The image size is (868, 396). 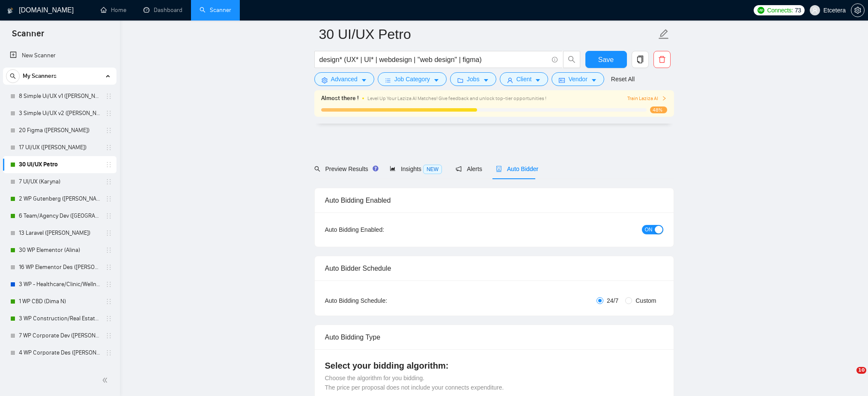 I want to click on div: Tooltip anchor, so click(x=376, y=169).